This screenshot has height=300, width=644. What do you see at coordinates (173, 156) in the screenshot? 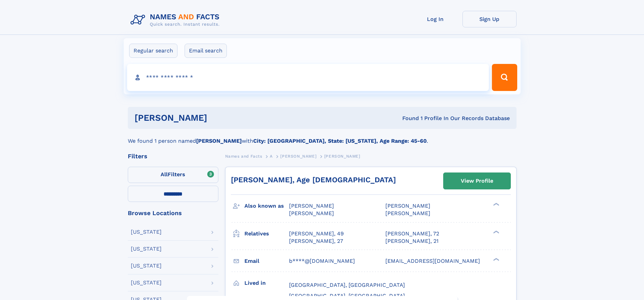
I see `div: Filters` at bounding box center [173, 156].